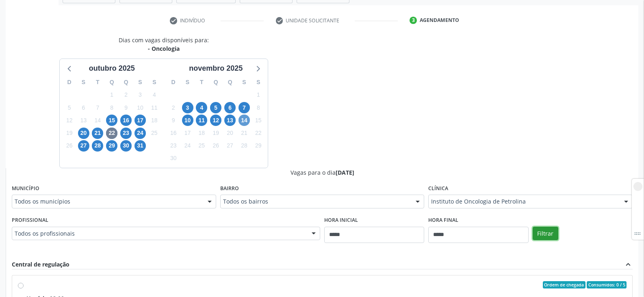  What do you see at coordinates (155, 133) in the screenshot?
I see `span: sábado, 25 de outubro de 2025` at bounding box center [155, 133].